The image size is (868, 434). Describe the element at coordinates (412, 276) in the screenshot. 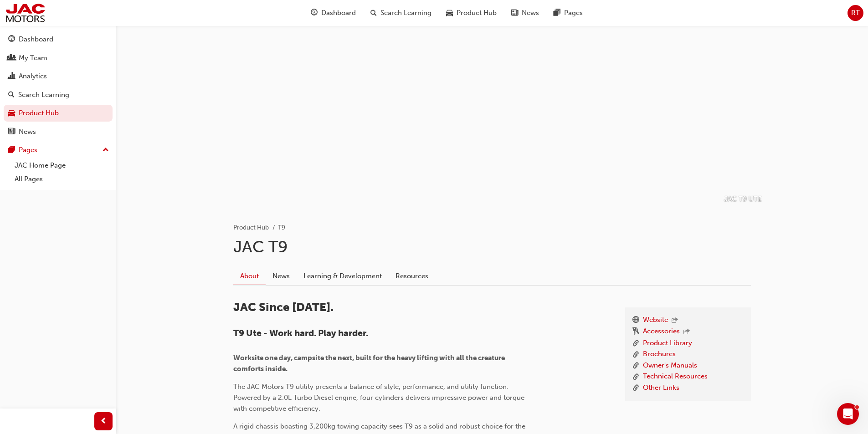

I see `a: Resources` at that location.